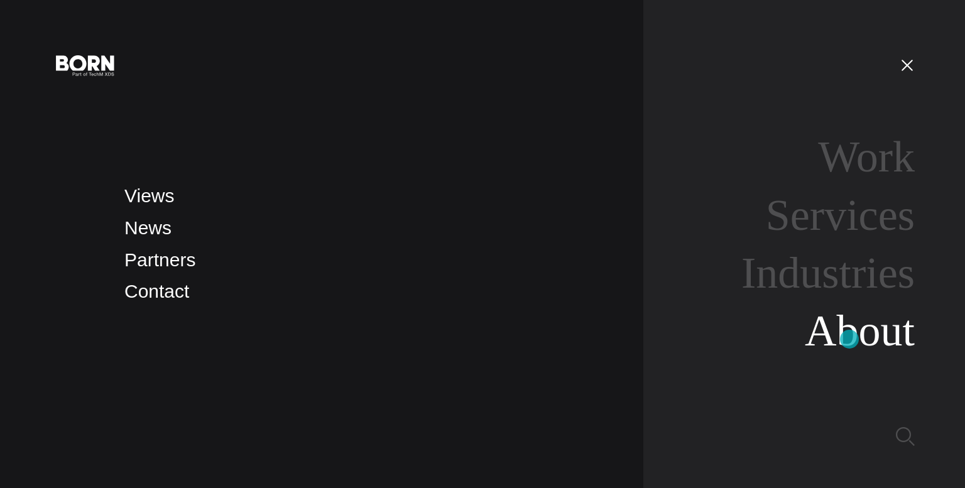 The height and width of the screenshot is (488, 965). Describe the element at coordinates (905, 437) in the screenshot. I see `img: Search` at that location.